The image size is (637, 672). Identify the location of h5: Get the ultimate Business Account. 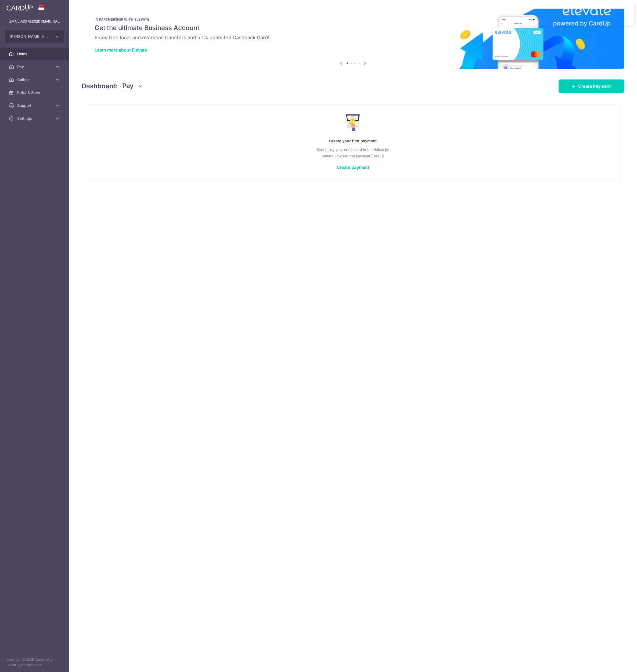
(353, 28).